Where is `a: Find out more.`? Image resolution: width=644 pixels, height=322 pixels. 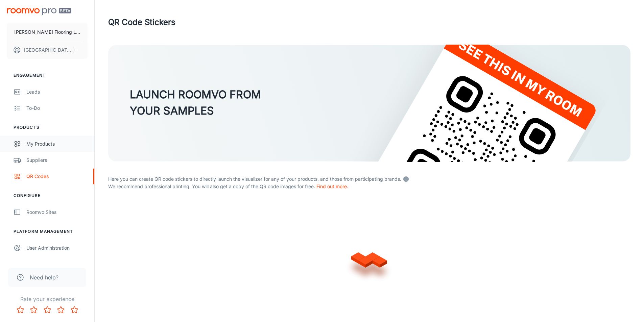 a: Find out more. is located at coordinates (333, 186).